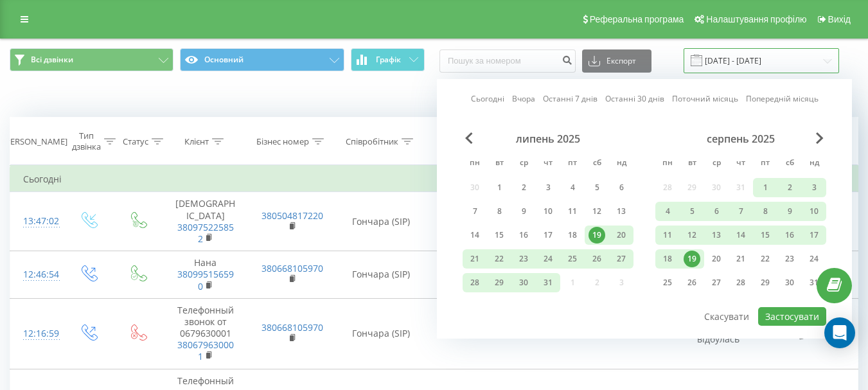 This screenshot has width=868, height=390. What do you see at coordinates (372, 141) in the screenshot?
I see `div: Співробітник` at bounding box center [372, 141].